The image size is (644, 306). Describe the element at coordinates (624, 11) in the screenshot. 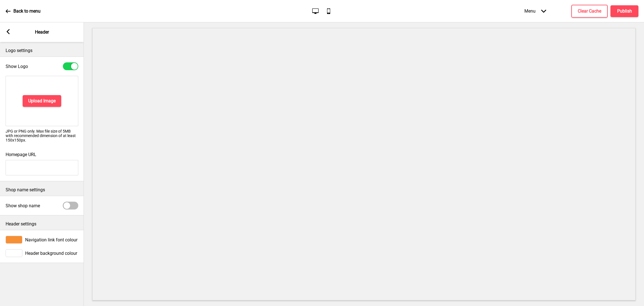

I see `button: Publish` at that location.